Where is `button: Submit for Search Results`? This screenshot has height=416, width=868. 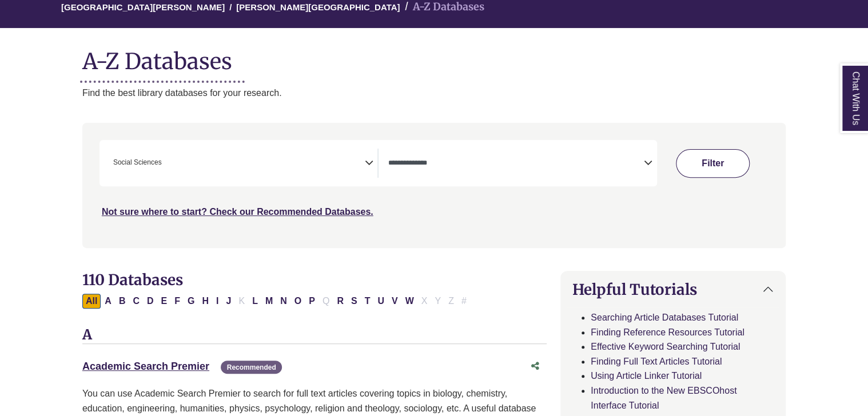 button: Submit for Search Results is located at coordinates (712, 163).